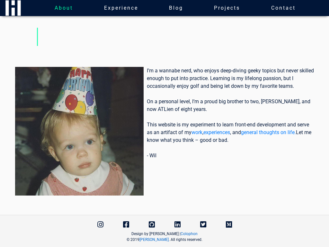 This screenshot has height=247, width=329. I want to click on p: I’m a wannabe nerd, who enjoys deep-diving geeky topics but never skilled enough to put into prac..., so click(230, 113).